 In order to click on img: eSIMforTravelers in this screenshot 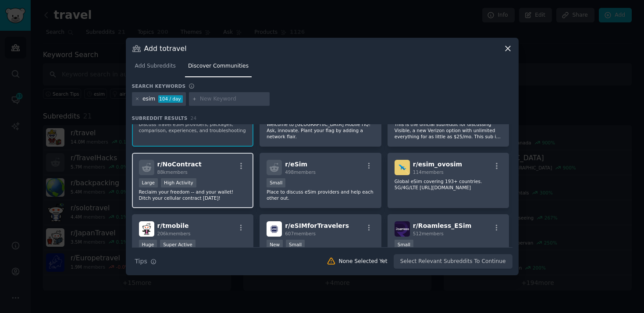, I will do `click(274, 228)`.